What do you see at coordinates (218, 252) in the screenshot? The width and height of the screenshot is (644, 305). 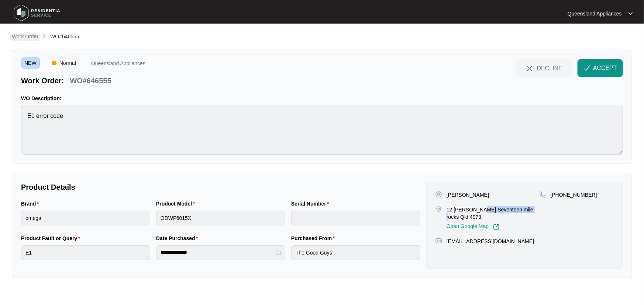 I see `input: Date Purchased` at bounding box center [218, 252].